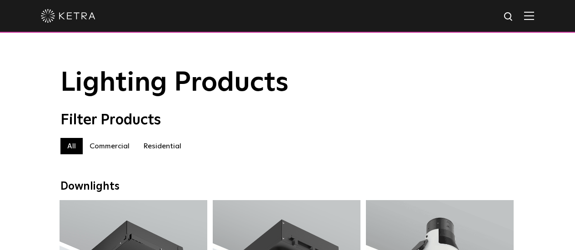  Describe the element at coordinates (288, 120) in the screenshot. I see `div: Filter Products` at that location.